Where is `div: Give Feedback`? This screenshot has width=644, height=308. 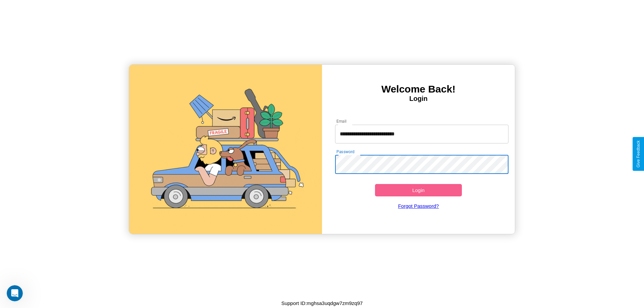 div: Give Feedback is located at coordinates (638, 154).